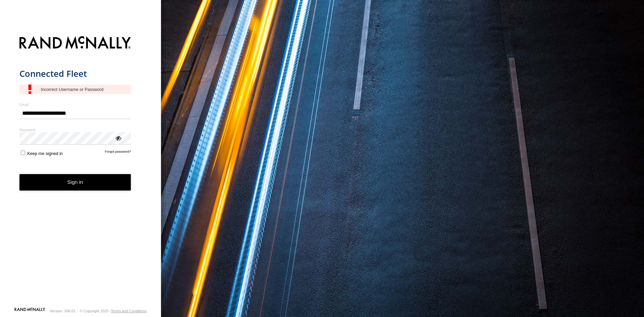  What do you see at coordinates (118, 153) in the screenshot?
I see `a: Forgot password?` at bounding box center [118, 153].